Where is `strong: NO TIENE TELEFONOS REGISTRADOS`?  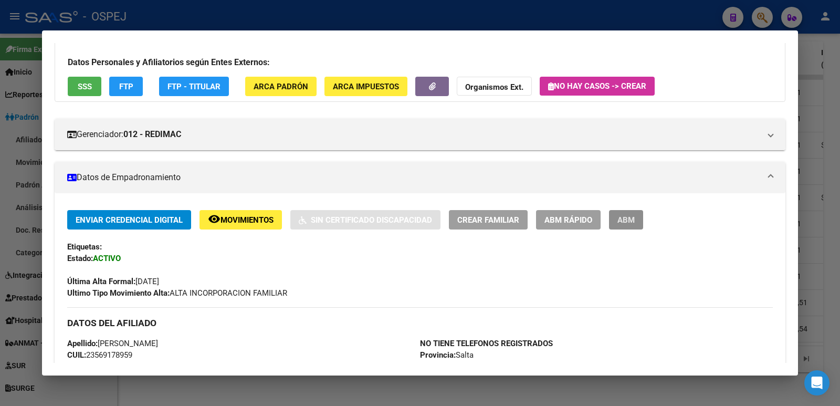
strong: NO TIENE TELEFONOS REGISTRADOS is located at coordinates (486, 343).